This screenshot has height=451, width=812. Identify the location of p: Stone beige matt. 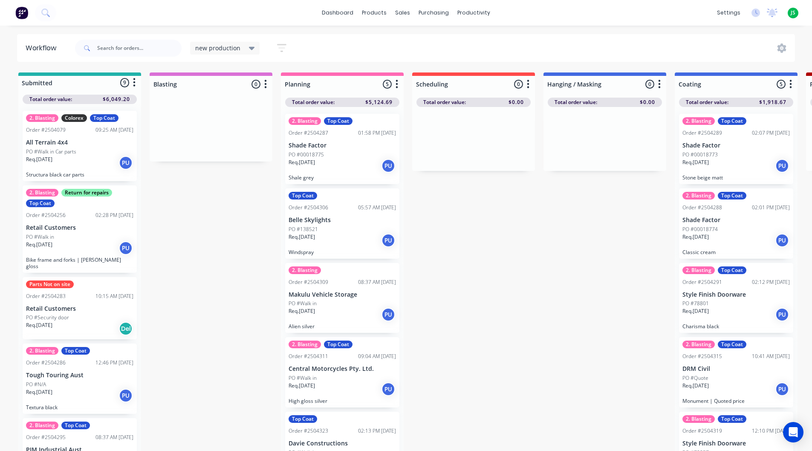
(736, 177).